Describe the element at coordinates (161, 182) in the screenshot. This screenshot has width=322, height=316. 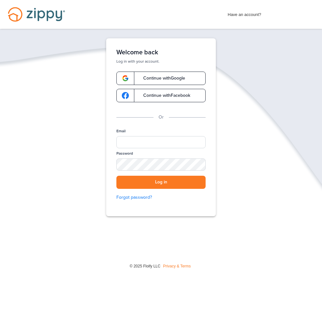
I see `button: Log in` at that location.